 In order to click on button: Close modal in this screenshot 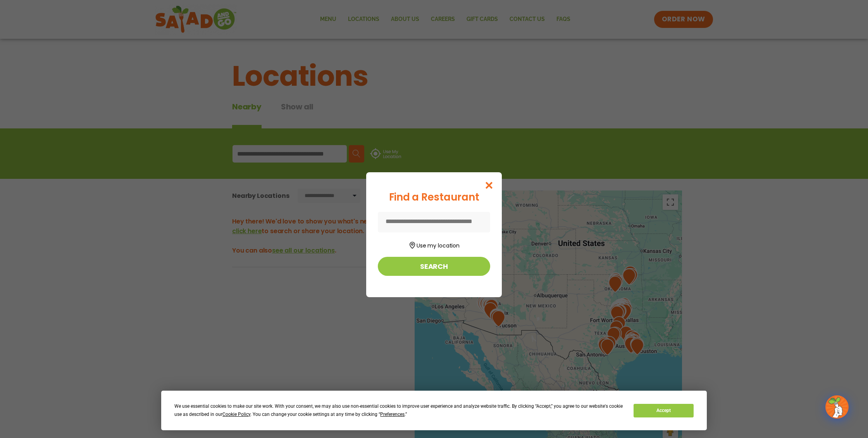, I will do `click(489, 185)`.